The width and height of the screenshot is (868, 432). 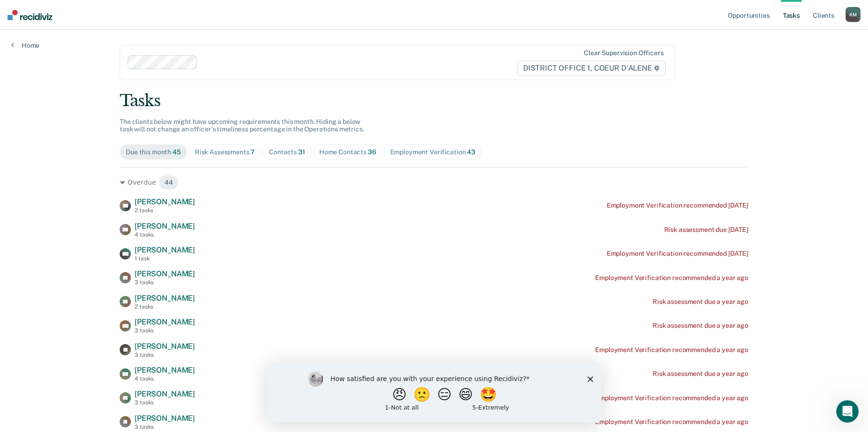 I want to click on a: Home, so click(x=25, y=45).